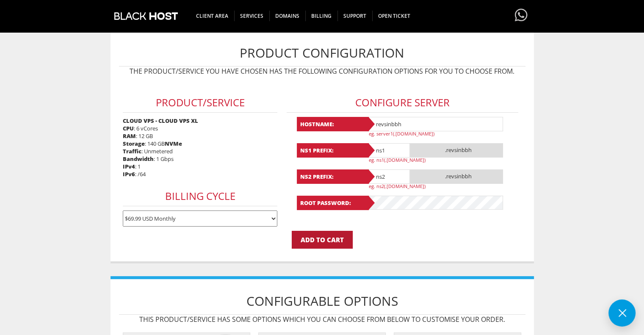 This screenshot has height=335, width=644. Describe the element at coordinates (333, 177) in the screenshot. I see `b: NS2 Prefix:` at that location.